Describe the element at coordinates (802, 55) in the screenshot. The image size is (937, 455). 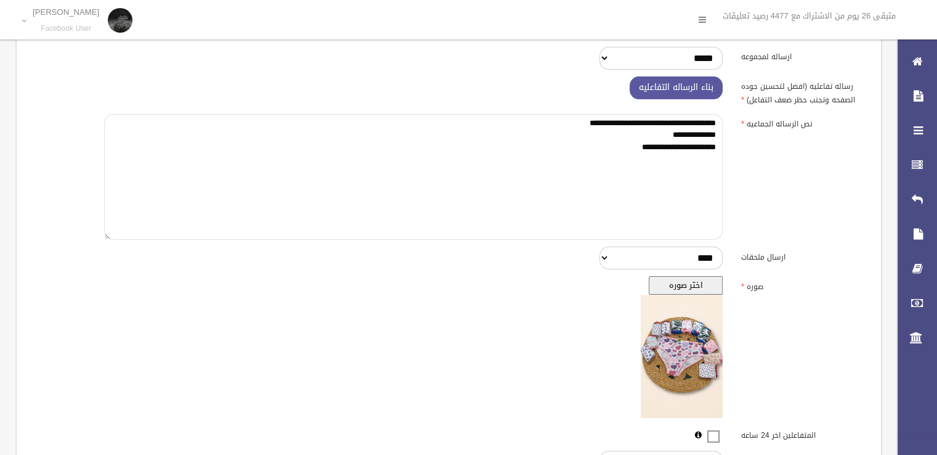
I see `label: ارساله لمجموعه` at that location.